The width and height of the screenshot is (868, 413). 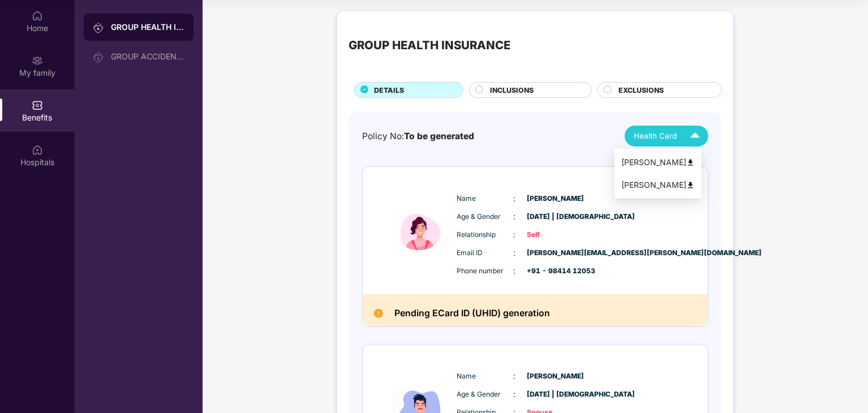 What do you see at coordinates (388, 90) in the screenshot?
I see `span: DETAILS` at bounding box center [388, 90].